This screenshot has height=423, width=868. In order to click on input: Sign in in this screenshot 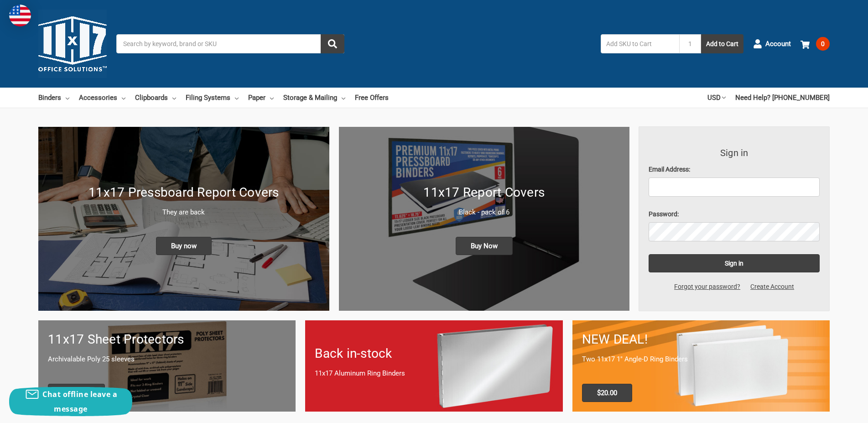, I will do `click(734, 263)`.